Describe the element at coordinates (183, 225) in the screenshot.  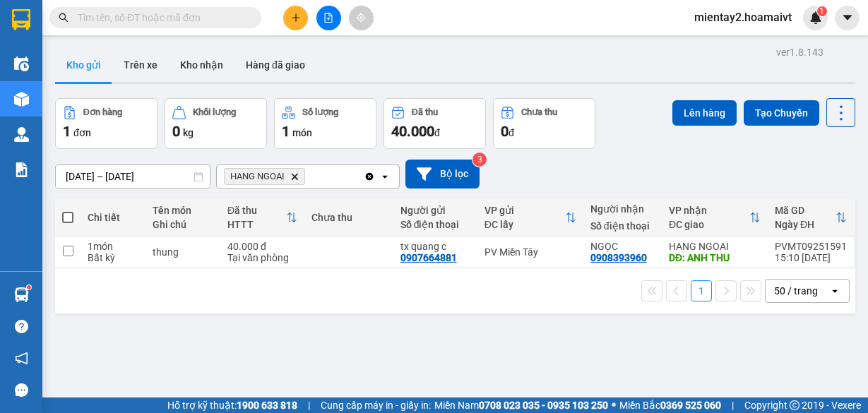
I see `div: Ghi chú` at that location.